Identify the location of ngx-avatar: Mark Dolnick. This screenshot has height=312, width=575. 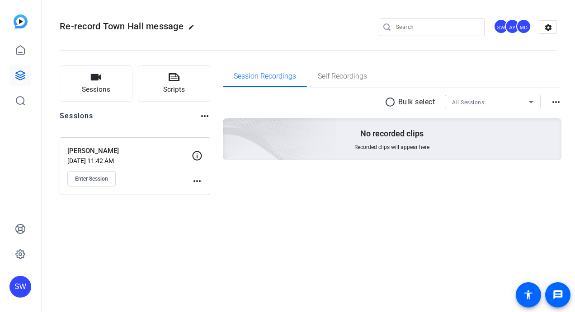
(524, 27).